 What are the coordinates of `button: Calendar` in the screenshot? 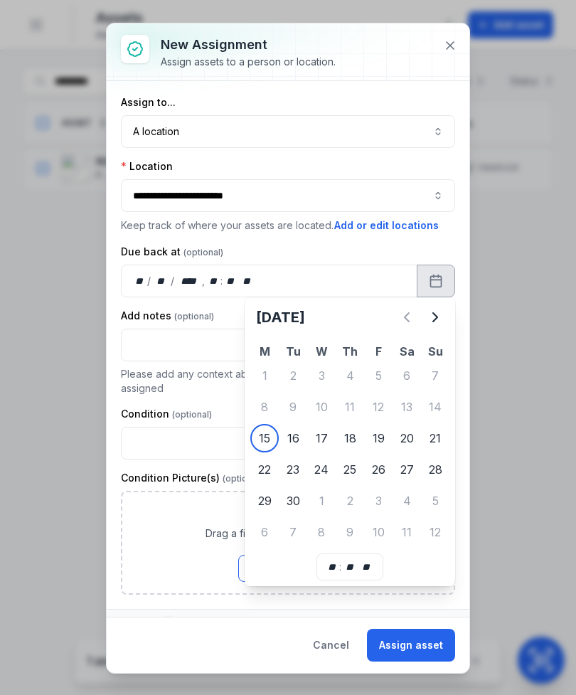 It's located at (436, 281).